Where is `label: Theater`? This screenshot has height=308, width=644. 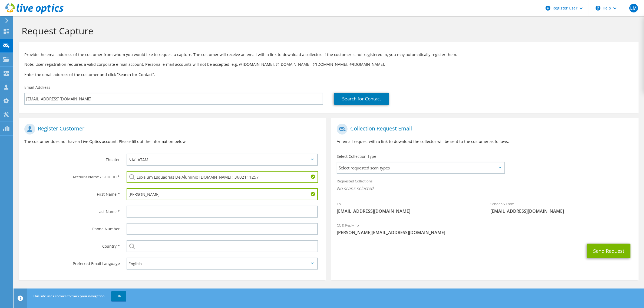 label: Theater is located at coordinates (72, 158).